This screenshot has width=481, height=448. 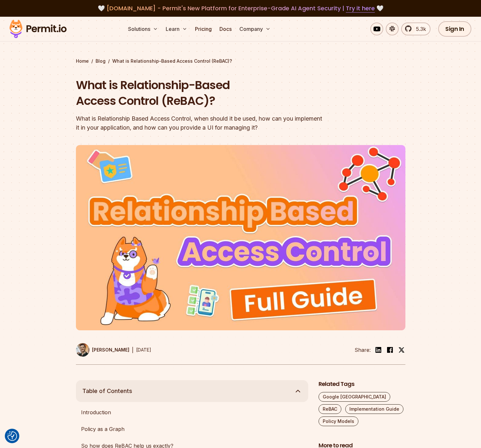 I want to click on a: Sign In, so click(x=454, y=29).